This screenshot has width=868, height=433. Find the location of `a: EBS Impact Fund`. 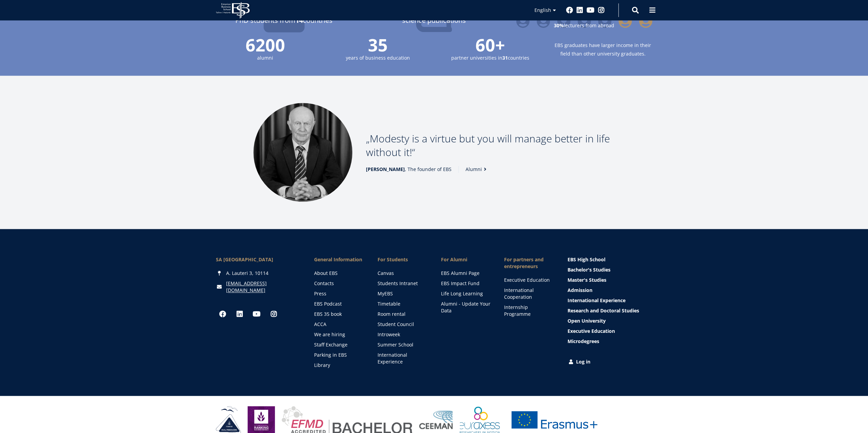

a: EBS Impact Fund is located at coordinates (466, 284).